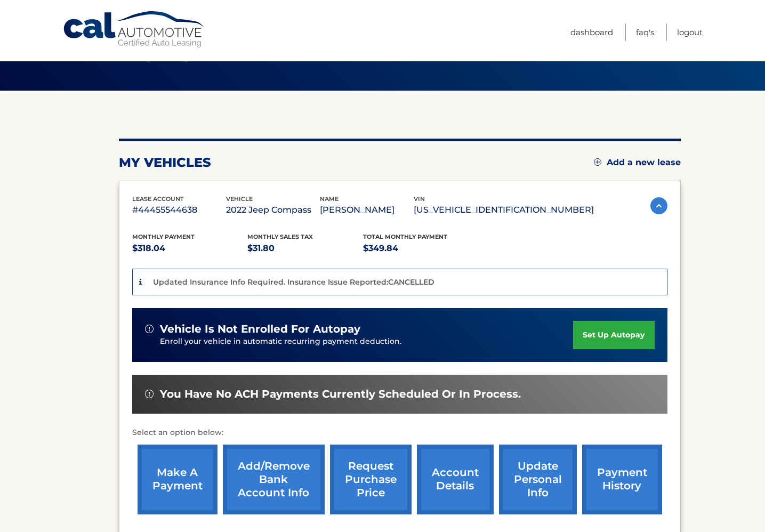 The height and width of the screenshot is (532, 765). I want to click on p: #44455544638, so click(180, 210).